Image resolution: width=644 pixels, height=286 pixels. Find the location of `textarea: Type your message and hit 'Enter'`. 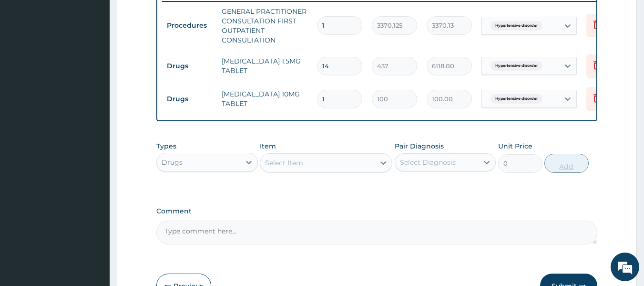

textarea: Type your message and hit 'Enter' is located at coordinates (93, 204).